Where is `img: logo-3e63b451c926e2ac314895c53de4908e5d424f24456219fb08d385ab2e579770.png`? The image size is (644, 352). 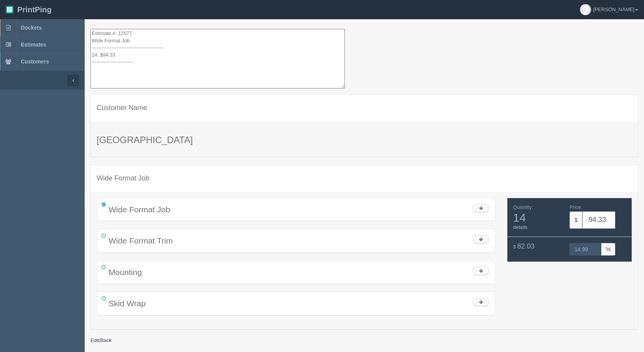 img: logo-3e63b451c926e2ac314895c53de4908e5d424f24456219fb08d385ab2e579770.png is located at coordinates (10, 10).